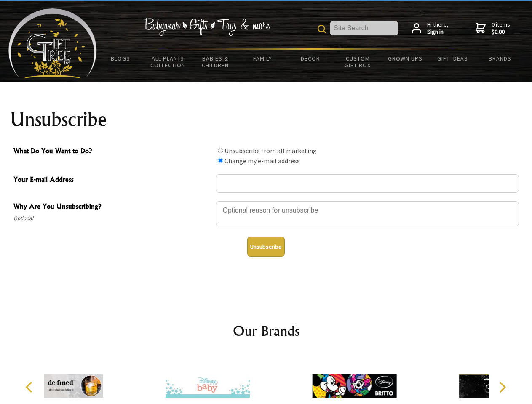 The width and height of the screenshot is (532, 404). What do you see at coordinates (502, 387) in the screenshot?
I see `button: Next` at bounding box center [502, 387].